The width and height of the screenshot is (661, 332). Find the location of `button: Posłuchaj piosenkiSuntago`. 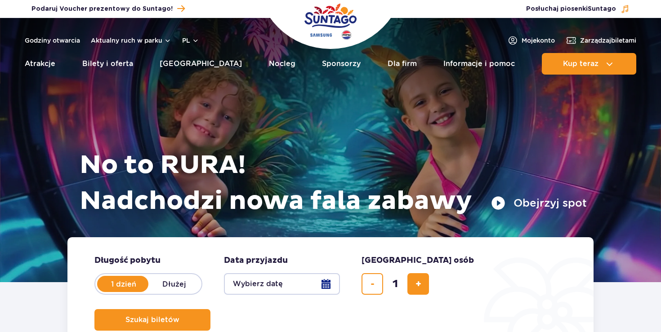

button: Posłuchaj piosenkiSuntago is located at coordinates (578, 9).